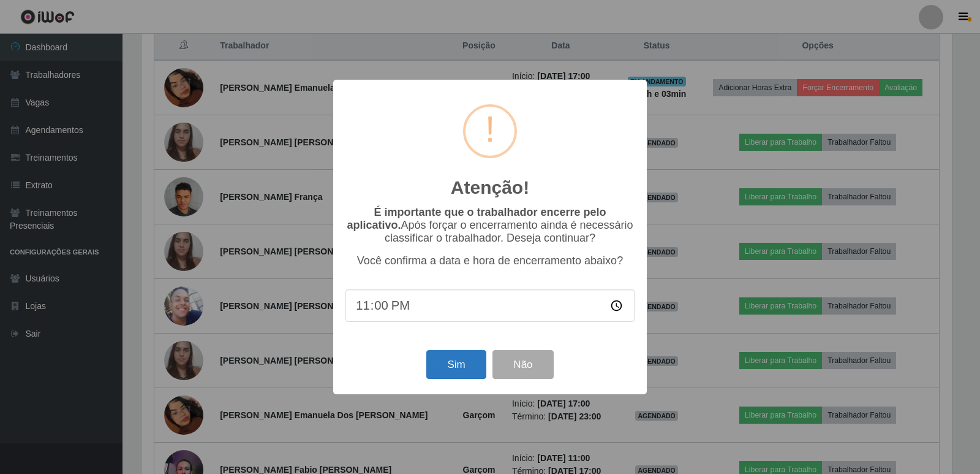 The width and height of the screenshot is (980, 474). What do you see at coordinates (456, 364) in the screenshot?
I see `button: Sim` at bounding box center [456, 364].